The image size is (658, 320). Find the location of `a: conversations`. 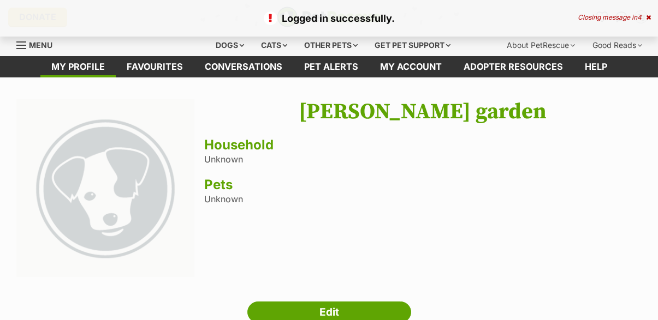

a: conversations is located at coordinates (243, 67).